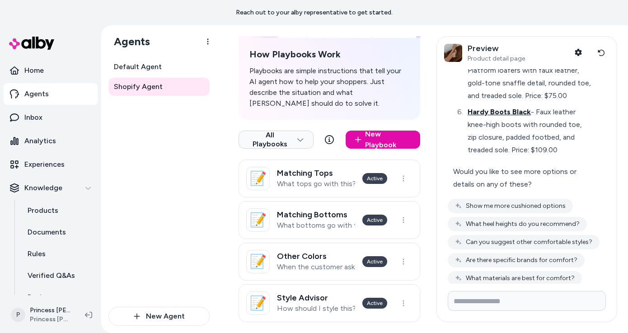 Image resolution: width=628 pixels, height=333 pixels. What do you see at coordinates (530, 131) in the screenshot?
I see `div: - Faux leather knee-high boots with rounded toe, zip closure, padded footbed, and treaded sole. P...` at bounding box center [530, 131].